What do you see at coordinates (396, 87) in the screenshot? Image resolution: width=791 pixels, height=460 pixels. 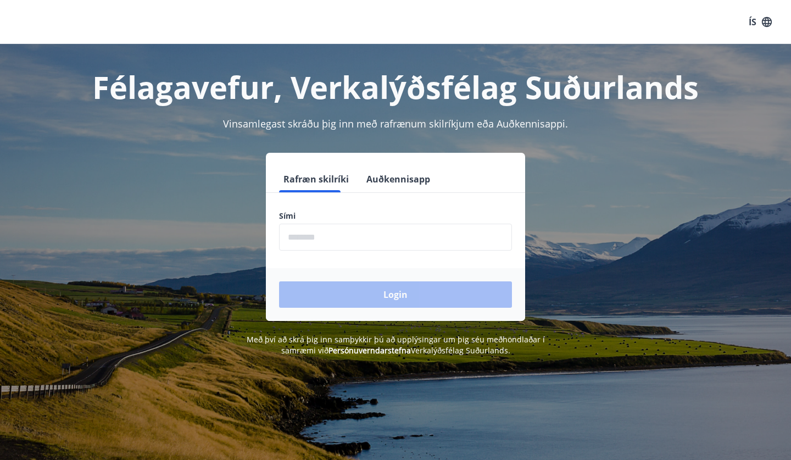 I see `h1: Félagavefur, Verkalýðsfélag Suðurlands` at bounding box center [396, 87].